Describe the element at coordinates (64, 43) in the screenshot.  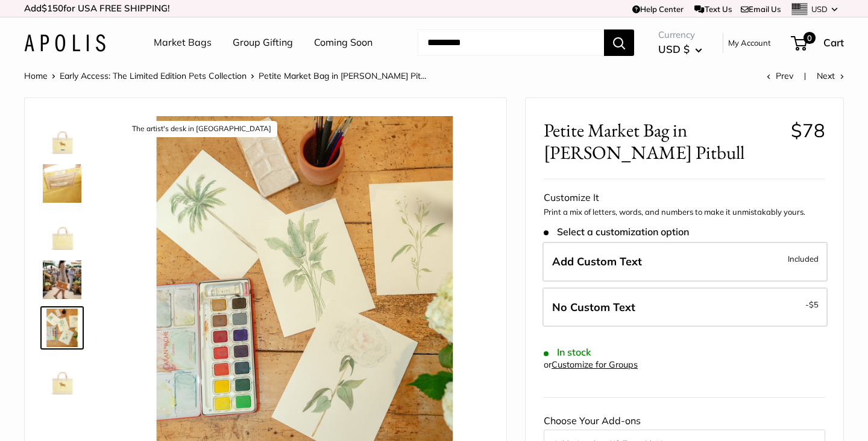
I see `img: Apolis` at that location.